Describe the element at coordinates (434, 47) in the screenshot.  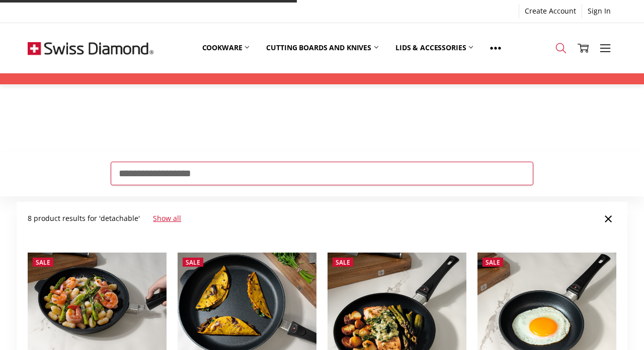
I see `a: Lids & Accessories` at that location.